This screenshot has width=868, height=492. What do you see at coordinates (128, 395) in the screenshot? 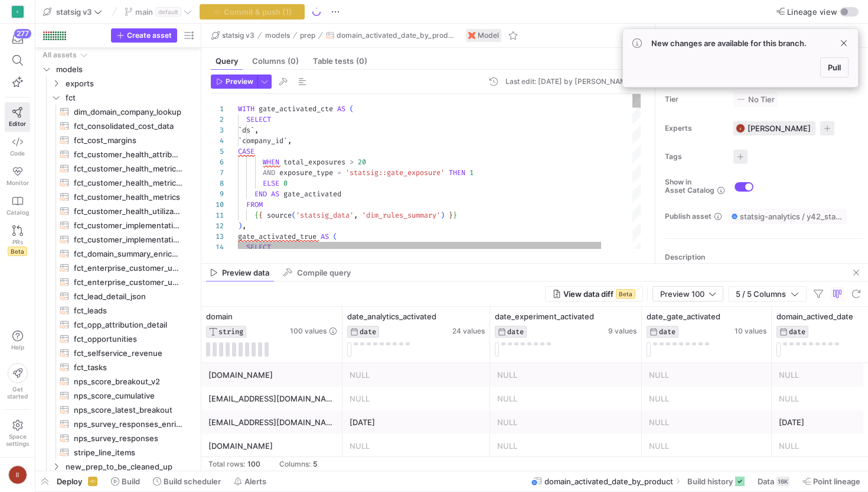
I see `span: nps_score_cumulative​​​​​​​​​​` at bounding box center [128, 395].